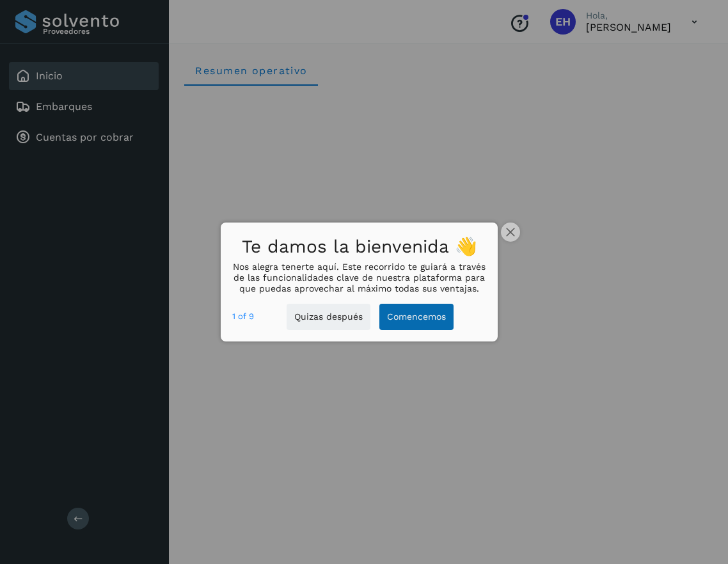  Describe the element at coordinates (416, 316) in the screenshot. I see `button: Comencemos` at that location.